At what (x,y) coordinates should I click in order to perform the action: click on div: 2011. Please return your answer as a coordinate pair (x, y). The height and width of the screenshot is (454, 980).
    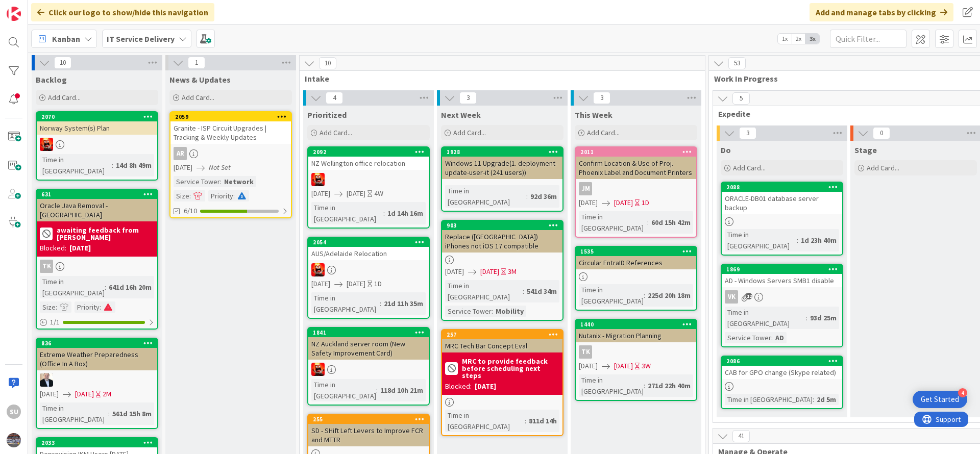
    Looking at the image, I should click on (638, 152).